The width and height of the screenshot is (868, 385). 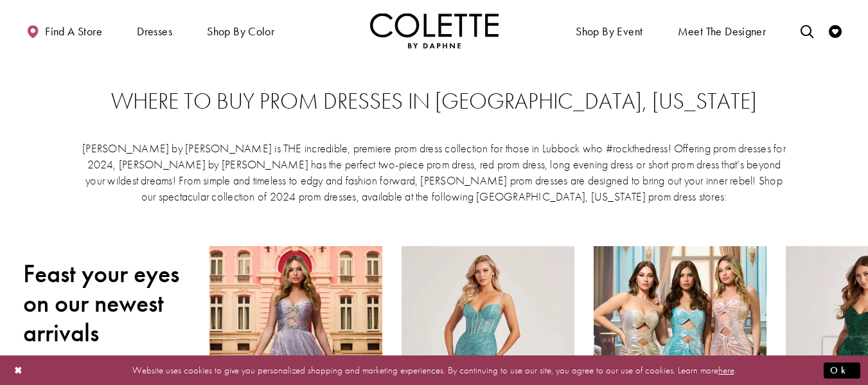 What do you see at coordinates (64, 30) in the screenshot?
I see `a: Find a store` at bounding box center [64, 30].